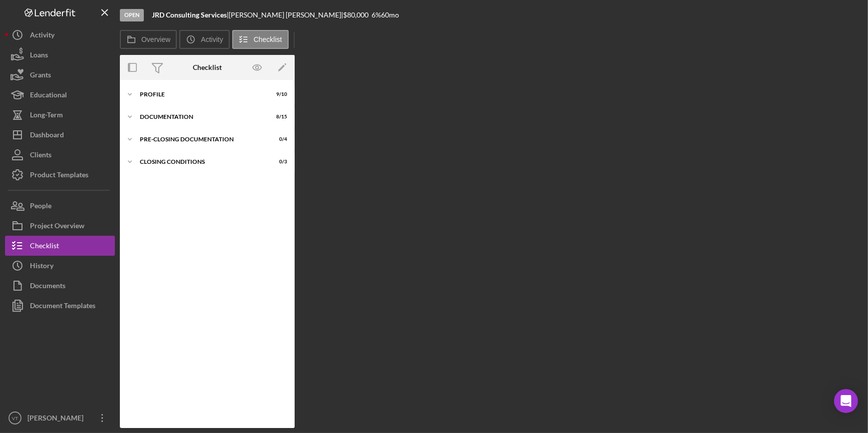 The height and width of the screenshot is (433, 868). What do you see at coordinates (390, 15) in the screenshot?
I see `div: 60 mo` at bounding box center [390, 15].